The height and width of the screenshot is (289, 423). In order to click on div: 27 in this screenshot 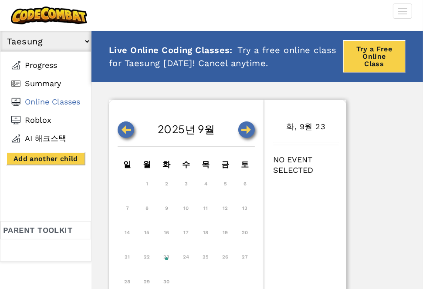, I will do `click(245, 257)`.